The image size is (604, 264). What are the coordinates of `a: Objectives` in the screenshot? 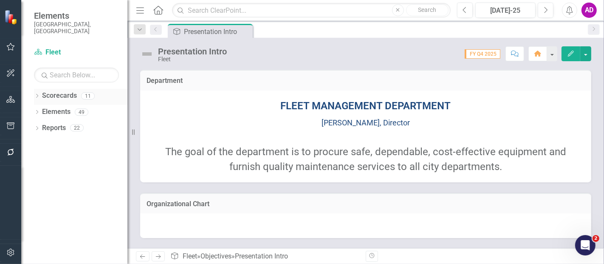 It's located at (216, 256).